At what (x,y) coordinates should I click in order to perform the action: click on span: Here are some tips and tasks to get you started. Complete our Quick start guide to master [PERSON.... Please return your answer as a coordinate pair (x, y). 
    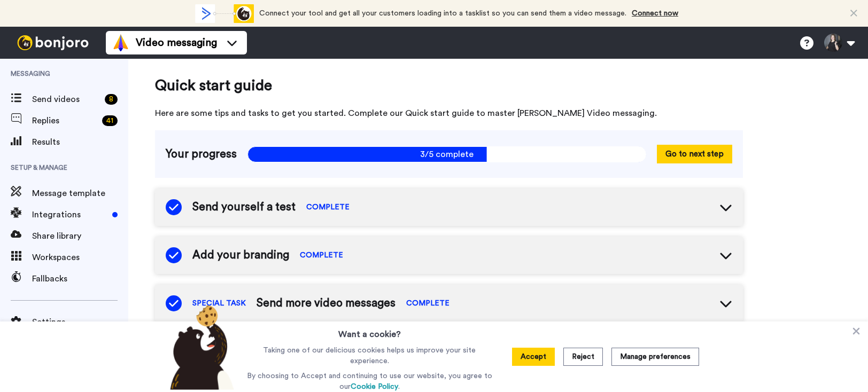
    Looking at the image, I should click on (449, 113).